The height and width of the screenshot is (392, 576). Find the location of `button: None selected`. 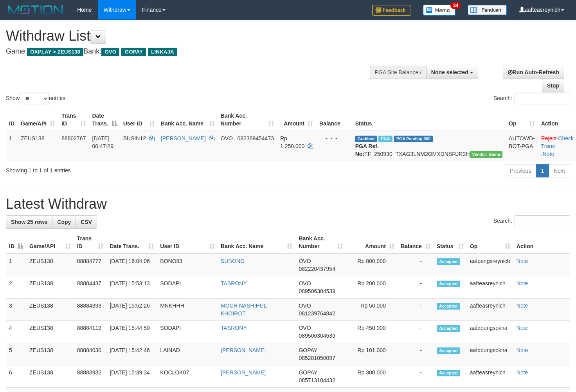

button: None selected is located at coordinates (452, 72).